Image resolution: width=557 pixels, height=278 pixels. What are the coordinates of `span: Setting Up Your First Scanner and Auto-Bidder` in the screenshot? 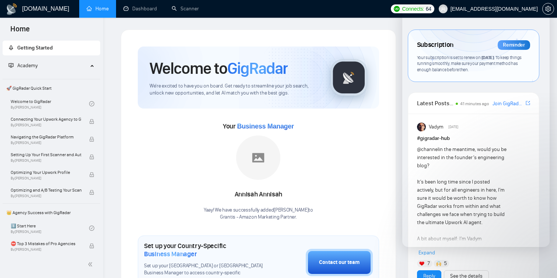 It's located at (46, 154).